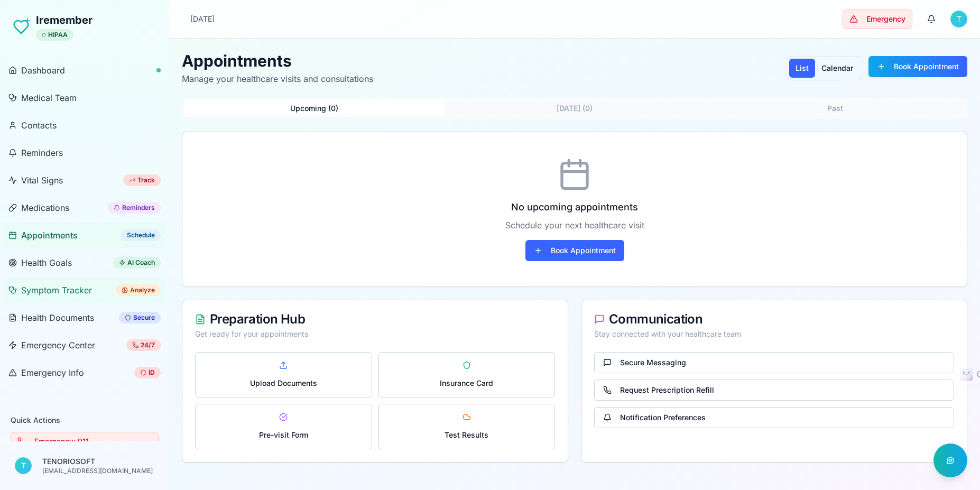 This screenshot has height=490, width=980. What do you see at coordinates (85, 345) in the screenshot?
I see `a: Emergency Center24/7` at bounding box center [85, 345].